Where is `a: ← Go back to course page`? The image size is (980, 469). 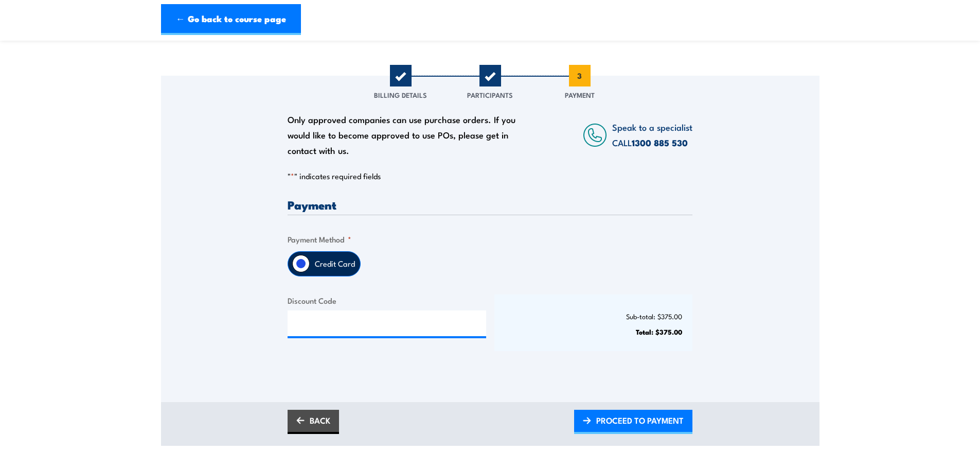 a: ← Go back to course page is located at coordinates (231, 20).